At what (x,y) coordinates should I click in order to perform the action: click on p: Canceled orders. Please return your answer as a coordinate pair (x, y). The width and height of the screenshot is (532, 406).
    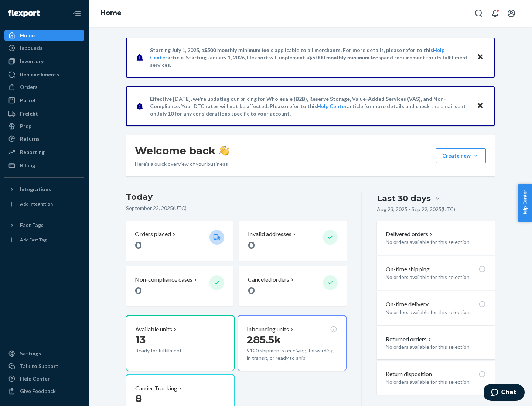
    Looking at the image, I should click on (269, 280).